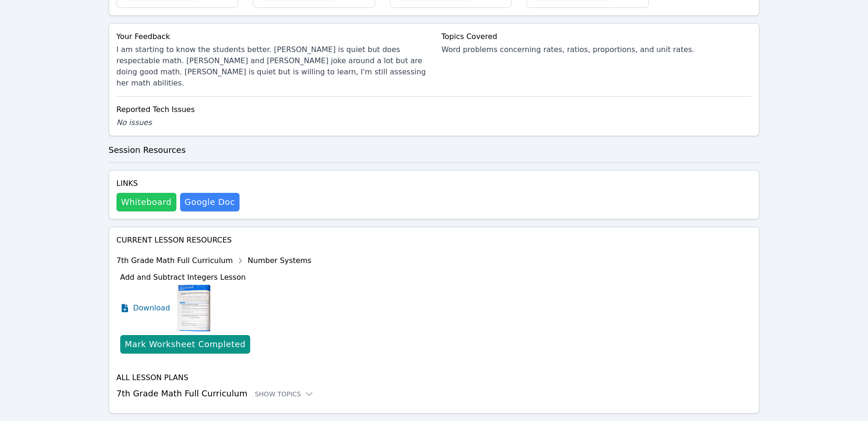 The height and width of the screenshot is (421, 868). What do you see at coordinates (210, 202) in the screenshot?
I see `a: Google Doc` at bounding box center [210, 202].